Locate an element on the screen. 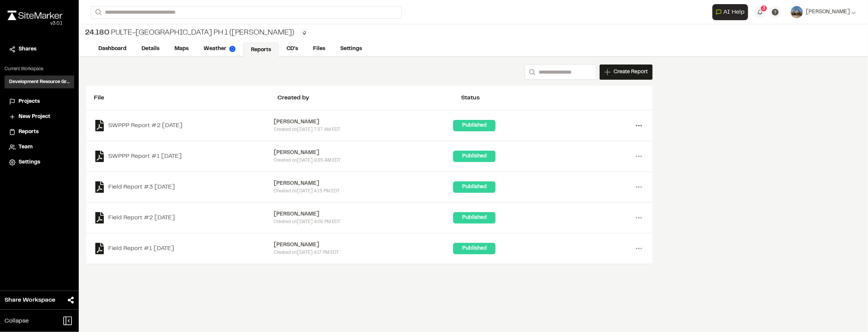 Image resolution: width=868 pixels, height=332 pixels. div: Open AI Assistant is located at coordinates (732, 12).